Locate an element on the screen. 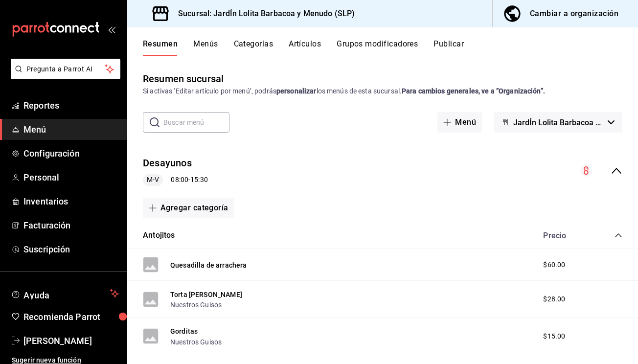 Image resolution: width=638 pixels, height=364 pixels. span: Suscripción is located at coordinates (71, 249).